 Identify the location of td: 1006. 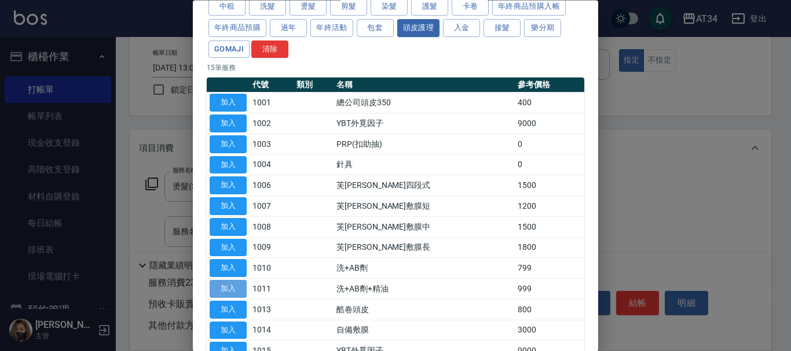
(271, 186).